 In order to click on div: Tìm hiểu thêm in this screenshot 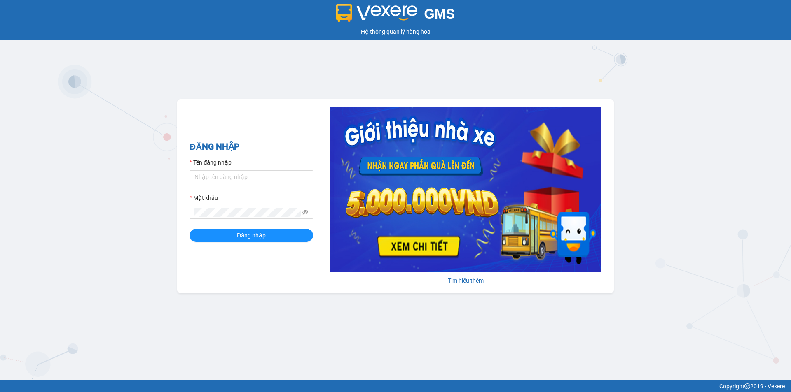, I will do `click(465, 281)`.